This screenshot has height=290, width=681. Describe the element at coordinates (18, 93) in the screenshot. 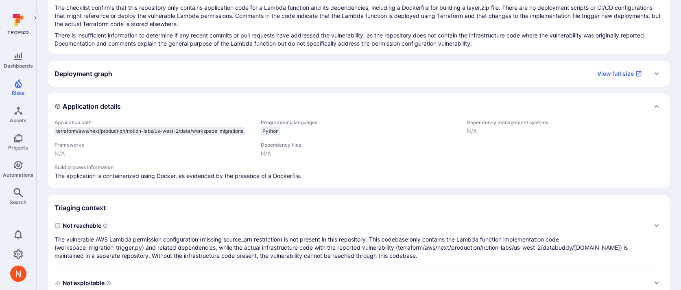

I see `span: Risks` at that location.